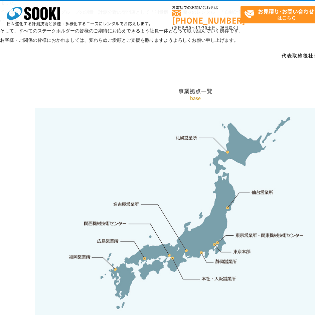  Describe the element at coordinates (218, 278) in the screenshot. I see `a: 本社・大阪営業所` at that location.